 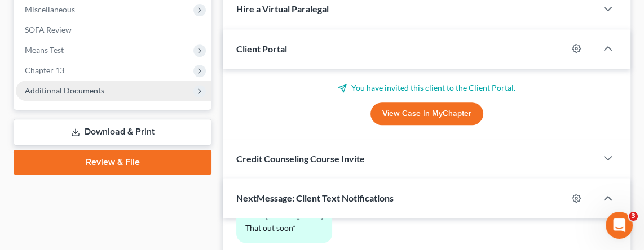 I want to click on a: SOFA Review, so click(x=113, y=30).